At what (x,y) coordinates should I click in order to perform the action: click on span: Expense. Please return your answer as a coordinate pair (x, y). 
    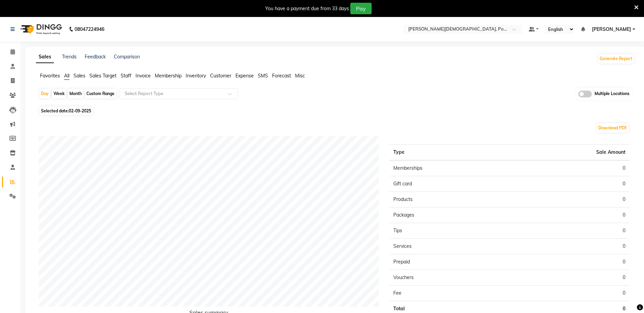
    Looking at the image, I should click on (245, 76).